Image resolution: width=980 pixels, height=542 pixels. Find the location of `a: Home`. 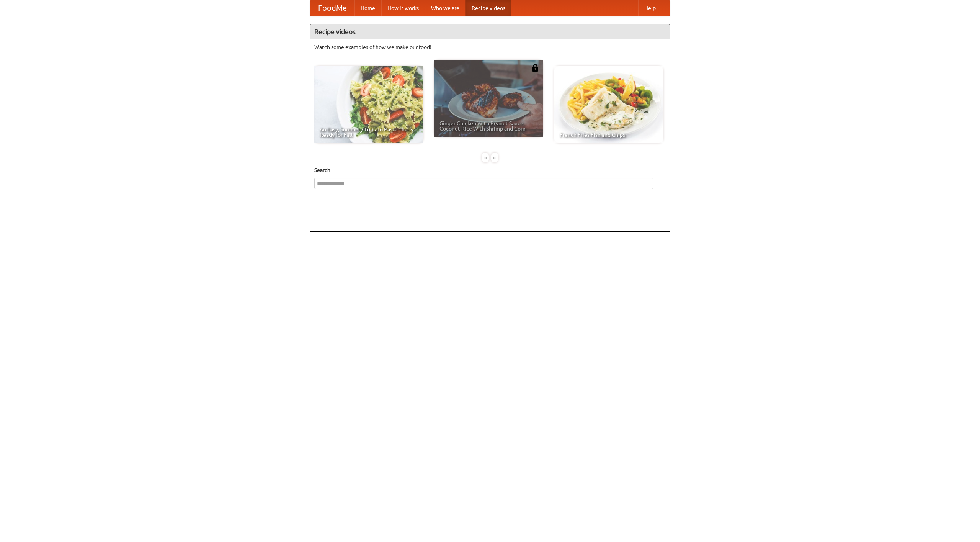

a: Home is located at coordinates (368, 8).